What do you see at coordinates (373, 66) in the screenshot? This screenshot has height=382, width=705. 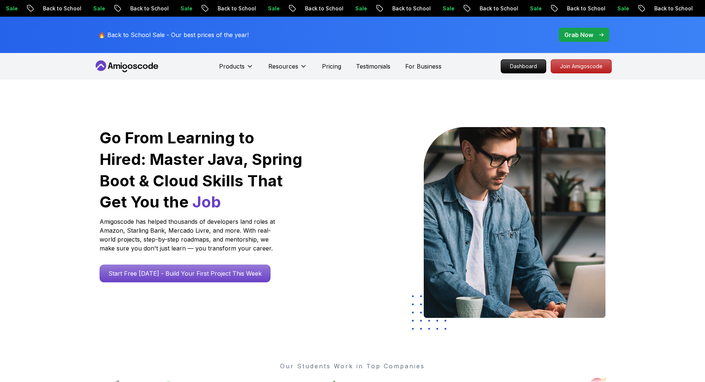 I see `a: Testimonials` at bounding box center [373, 66].